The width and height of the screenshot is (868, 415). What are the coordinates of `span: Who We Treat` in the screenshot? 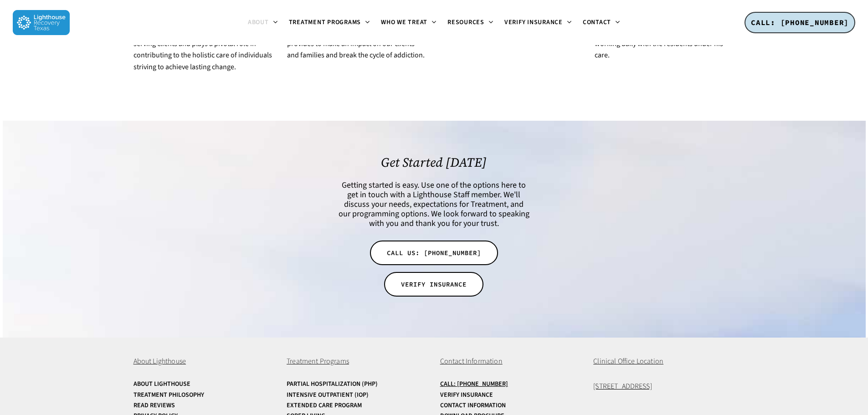 It's located at (404, 22).